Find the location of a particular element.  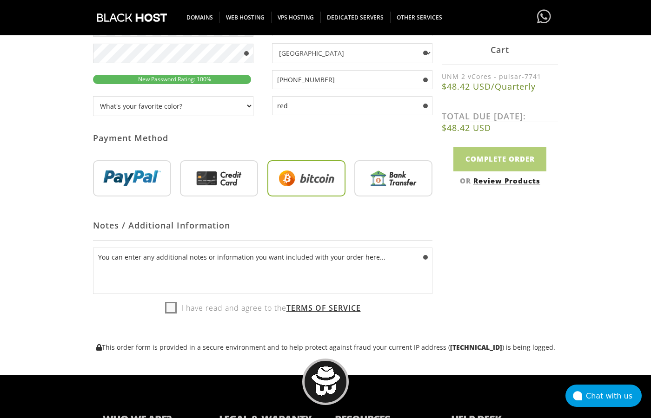

img: Bank%20Transfer.png is located at coordinates (393, 178).